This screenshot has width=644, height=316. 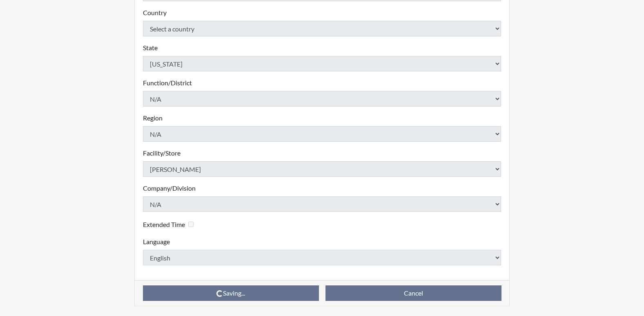 What do you see at coordinates (170, 225) in the screenshot?
I see `div: Checking this box will provide the interviewee with an accomodation of extra time to answer each ...` at bounding box center [170, 225].